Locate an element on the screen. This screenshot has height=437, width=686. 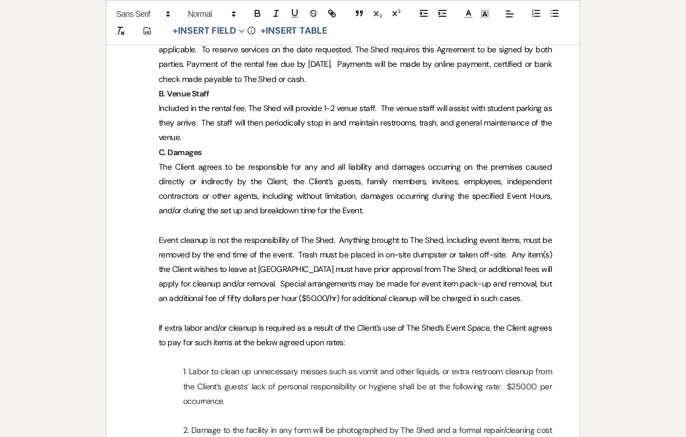
button: +Insert Table is located at coordinates (294, 31).